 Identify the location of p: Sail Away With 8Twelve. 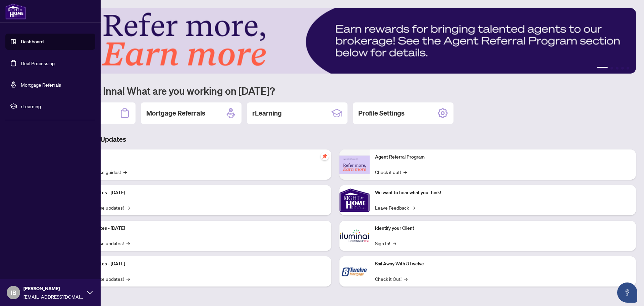
(503, 264).